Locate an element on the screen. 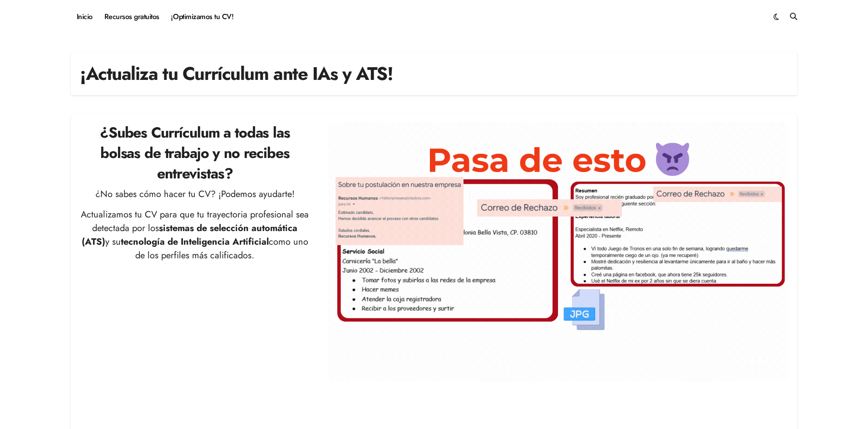 This screenshot has height=429, width=868. h1: ¡Actualiza tu Currículum ante IAs y ATS! is located at coordinates (236, 74).